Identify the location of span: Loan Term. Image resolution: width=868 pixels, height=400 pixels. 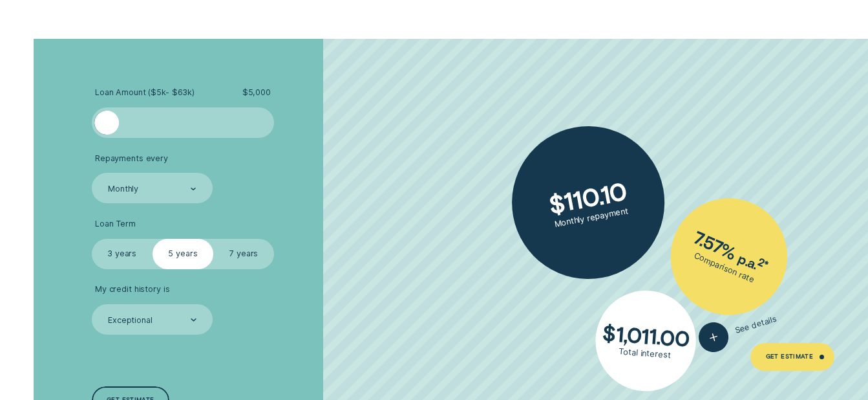
(115, 224).